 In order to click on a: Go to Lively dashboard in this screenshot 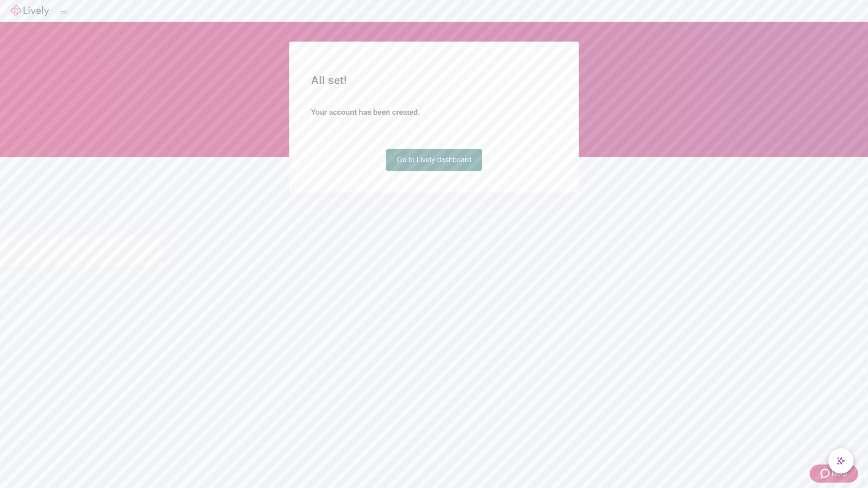, I will do `click(434, 160)`.